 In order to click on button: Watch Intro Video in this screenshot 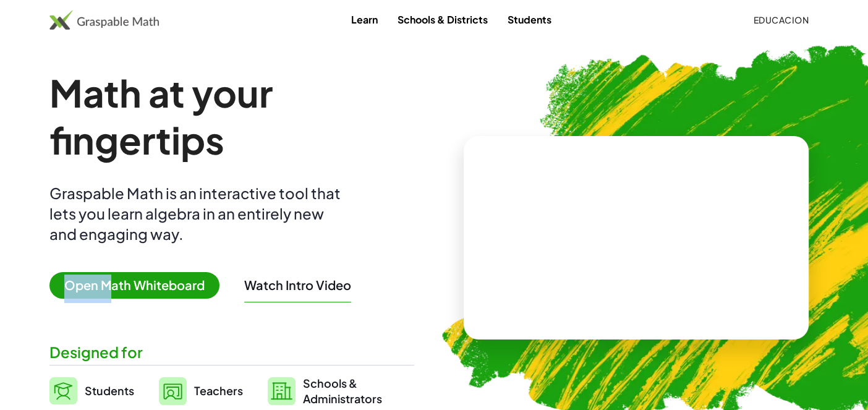, I will do `click(298, 285)`.